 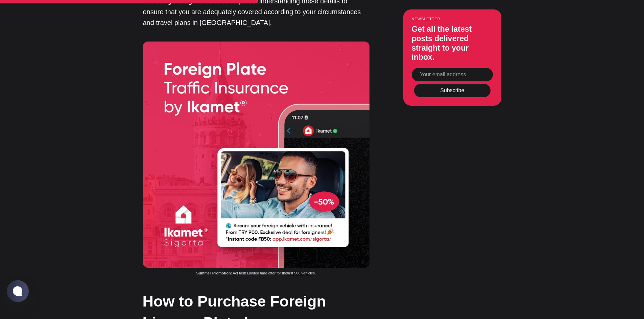 What do you see at coordinates (452, 90) in the screenshot?
I see `button: Subscribe` at bounding box center [452, 90].